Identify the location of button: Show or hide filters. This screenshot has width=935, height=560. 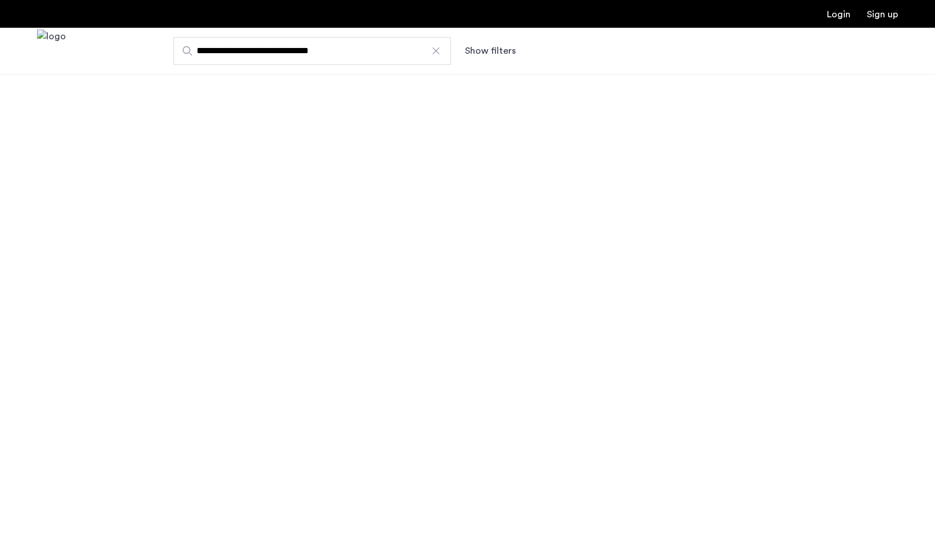
(491, 51).